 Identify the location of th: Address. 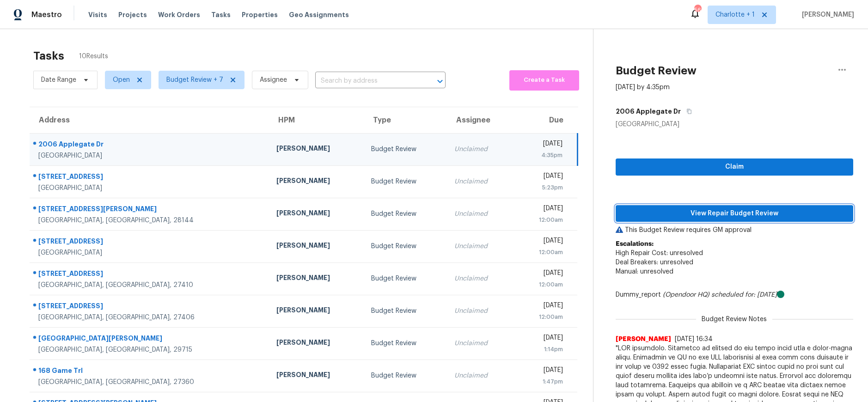
(149, 120).